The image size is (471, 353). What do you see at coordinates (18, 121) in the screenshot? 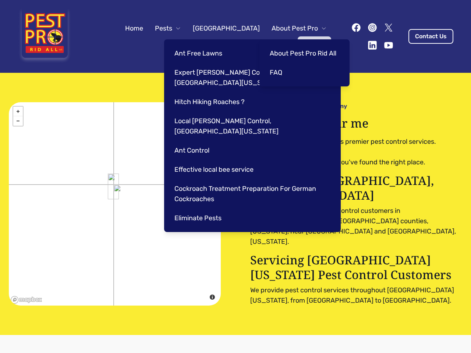
I see `a: Zoom out` at bounding box center [18, 121].